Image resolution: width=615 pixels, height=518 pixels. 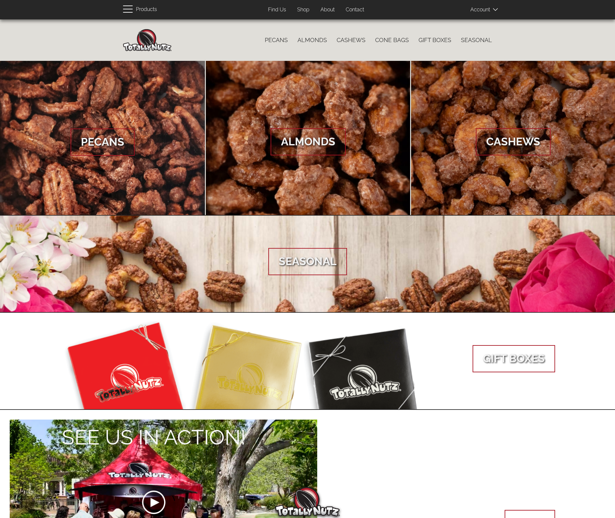 I want to click on a: Pecans, so click(x=276, y=40).